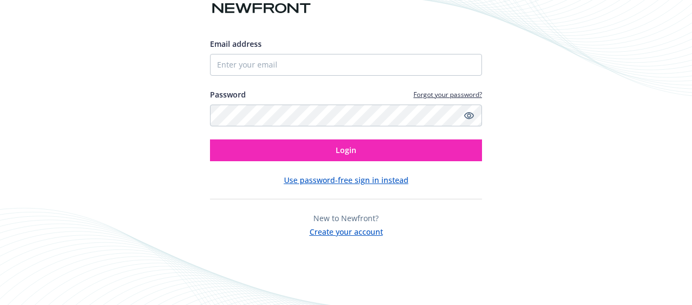 The height and width of the screenshot is (305, 692). I want to click on label: Password, so click(228, 94).